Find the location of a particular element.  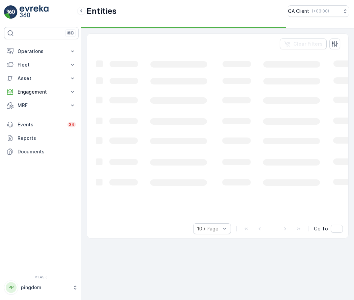

p: Asset is located at coordinates (41, 78).